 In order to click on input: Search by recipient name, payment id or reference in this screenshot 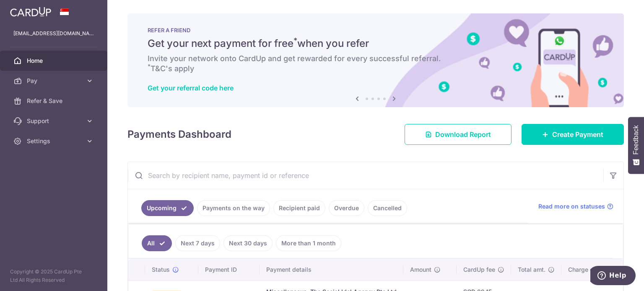, I will do `click(365, 176)`.